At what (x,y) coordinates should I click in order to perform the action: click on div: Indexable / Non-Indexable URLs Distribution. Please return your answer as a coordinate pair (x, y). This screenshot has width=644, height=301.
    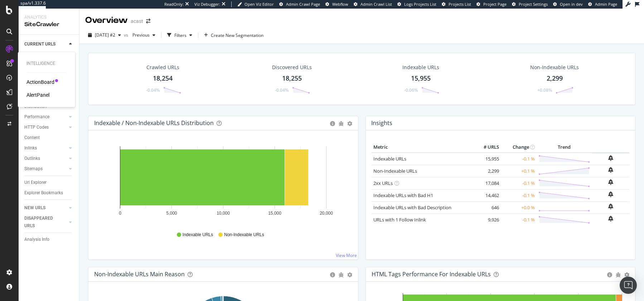
    Looking at the image, I should click on (154, 123).